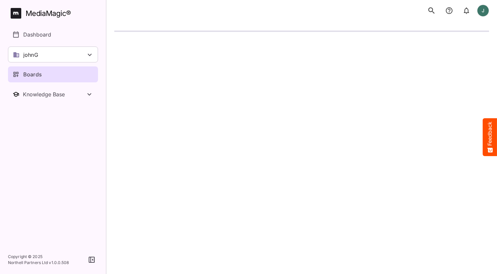 The height and width of the screenshot is (274, 497). I want to click on p: Northell Partners Ltd v 1.0.0.508, so click(39, 263).